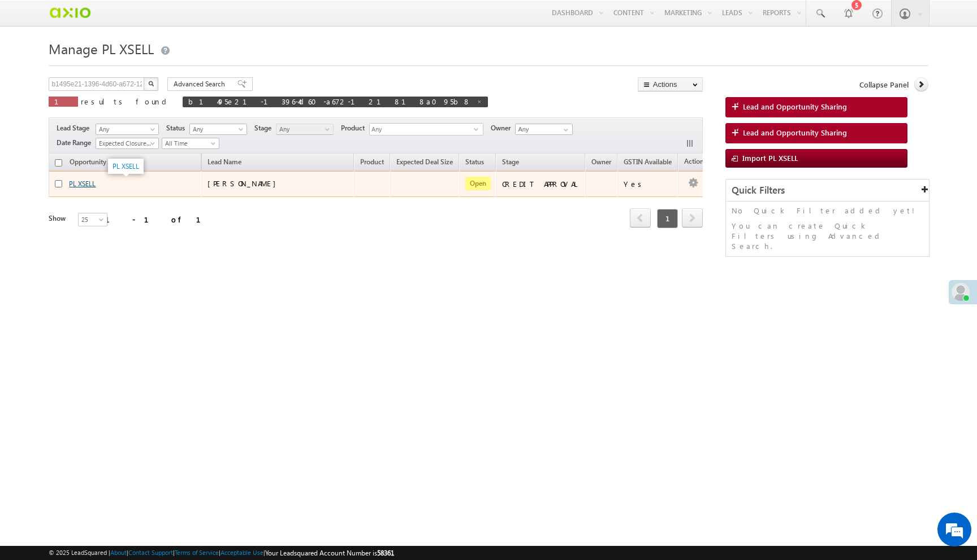 This screenshot has height=560, width=977. I want to click on span: Your Leadsquared Account Number is, so click(330, 553).